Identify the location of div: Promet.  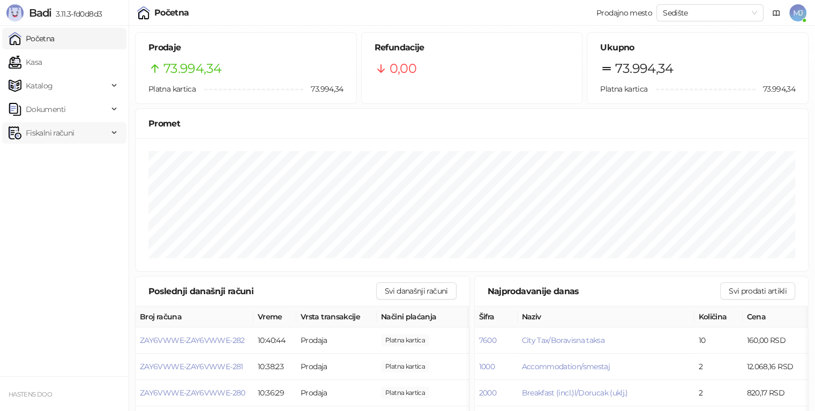
(472, 123).